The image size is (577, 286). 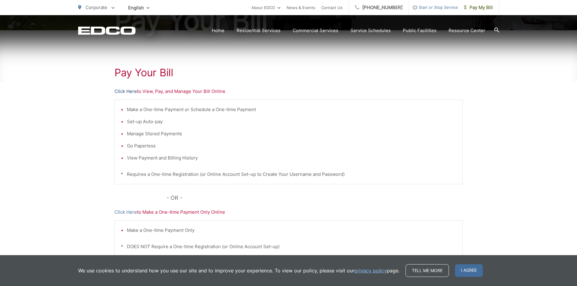 What do you see at coordinates (107, 31) in the screenshot?
I see `a: EDCD logo. Return to the homepage.` at bounding box center [107, 31].